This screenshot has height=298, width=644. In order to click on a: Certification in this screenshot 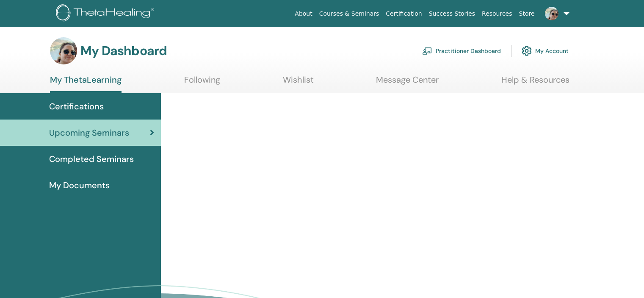, I will do `click(403, 14)`.